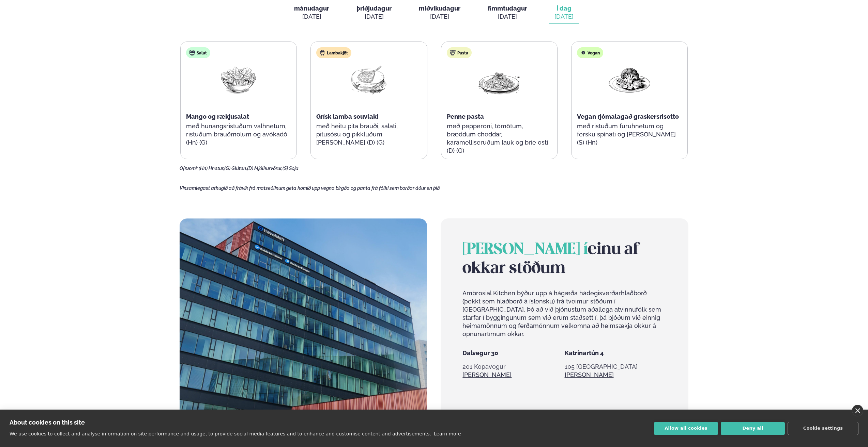 The height and width of the screenshot is (447, 868). Describe the element at coordinates (369, 79) in the screenshot. I see `img: Lamb-Meat.png` at that location.